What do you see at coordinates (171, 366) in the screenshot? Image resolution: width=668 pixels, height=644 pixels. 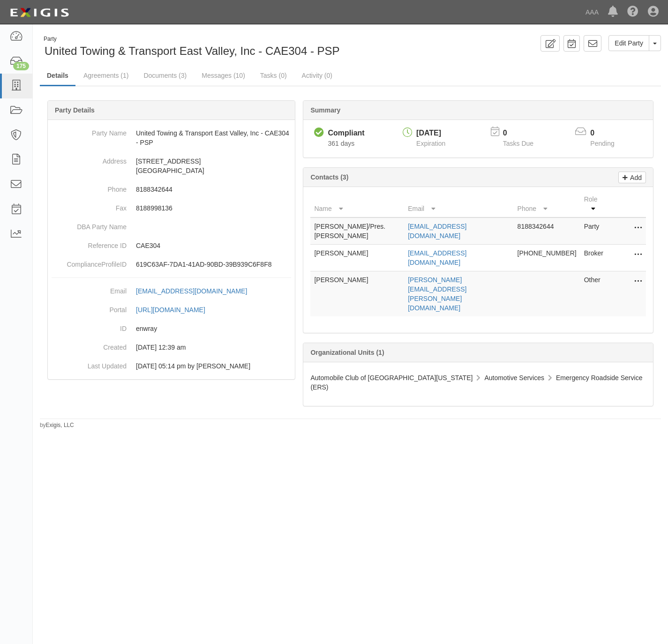 I see `dd: 04/24/2024 05:14 pm by Samantha Molina` at bounding box center [171, 366].